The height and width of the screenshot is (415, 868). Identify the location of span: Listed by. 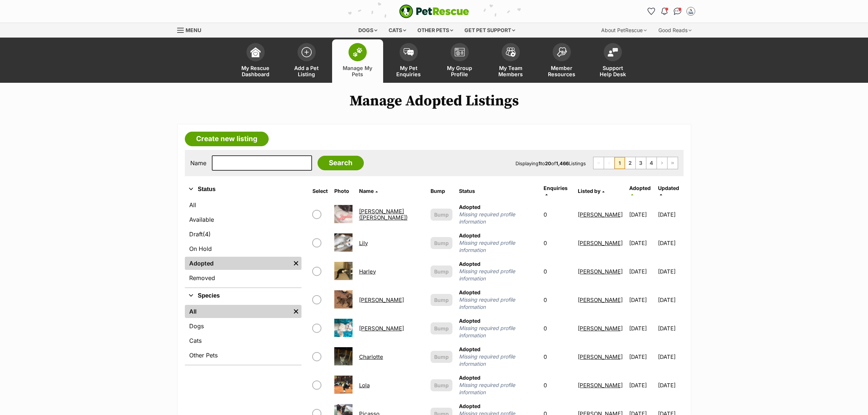
(589, 191).